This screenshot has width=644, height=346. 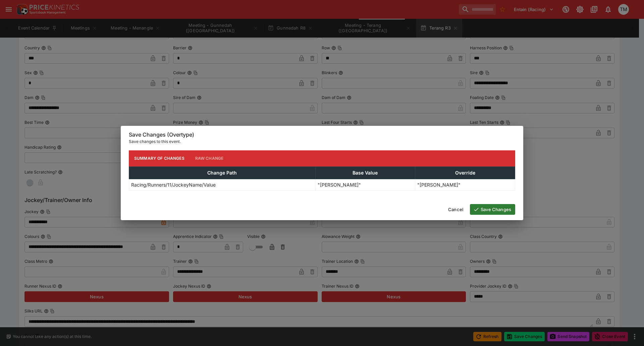 What do you see at coordinates (322, 142) in the screenshot?
I see `p: Save changes to this event.` at bounding box center [322, 142].